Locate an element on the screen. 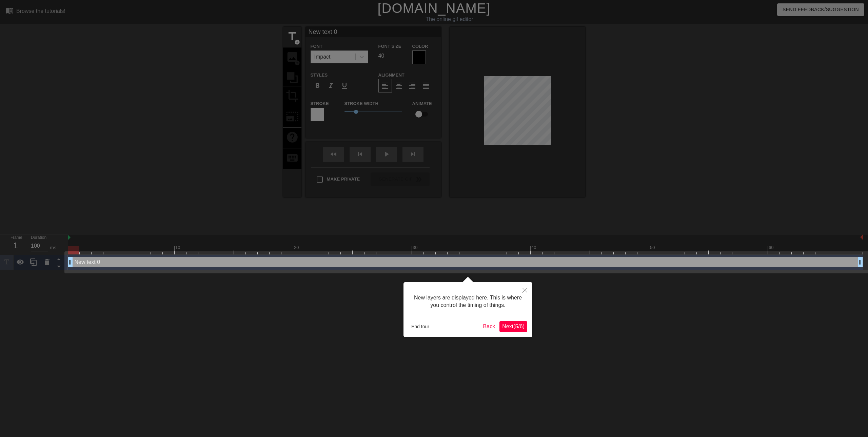 This screenshot has height=437, width=868. button: End tour is located at coordinates (420, 326).